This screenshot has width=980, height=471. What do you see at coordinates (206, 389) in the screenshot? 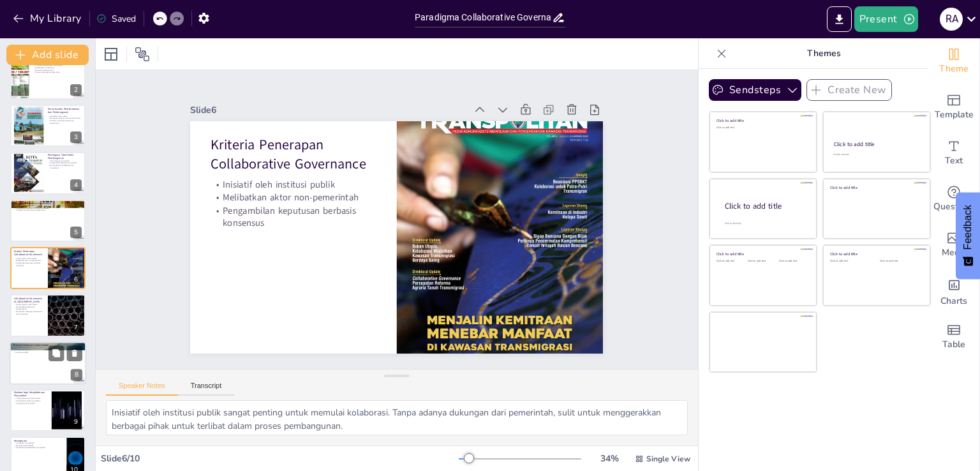
I see `button: Transcript` at bounding box center [206, 389].